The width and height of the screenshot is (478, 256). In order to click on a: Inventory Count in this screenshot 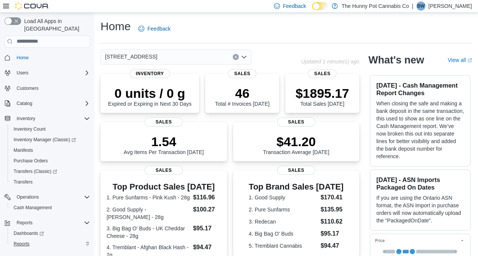, I will do `click(29, 129)`.